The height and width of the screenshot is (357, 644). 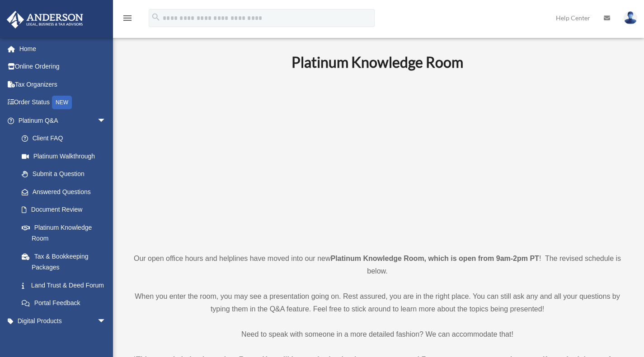 What do you see at coordinates (63, 85) in the screenshot?
I see `a: Tax Organizers` at bounding box center [63, 85].